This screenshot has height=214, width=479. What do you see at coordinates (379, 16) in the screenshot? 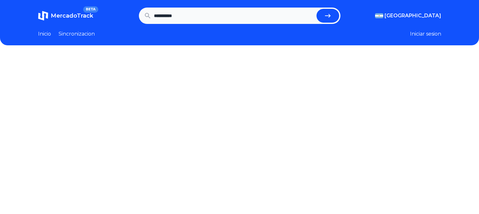
I see `img: Argentina` at bounding box center [379, 16].